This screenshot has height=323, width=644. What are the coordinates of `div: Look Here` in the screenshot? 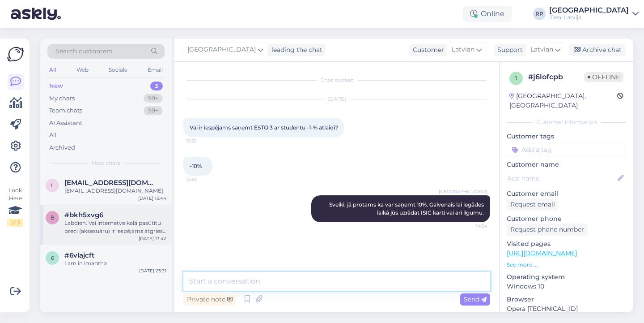 It's located at (15, 206).